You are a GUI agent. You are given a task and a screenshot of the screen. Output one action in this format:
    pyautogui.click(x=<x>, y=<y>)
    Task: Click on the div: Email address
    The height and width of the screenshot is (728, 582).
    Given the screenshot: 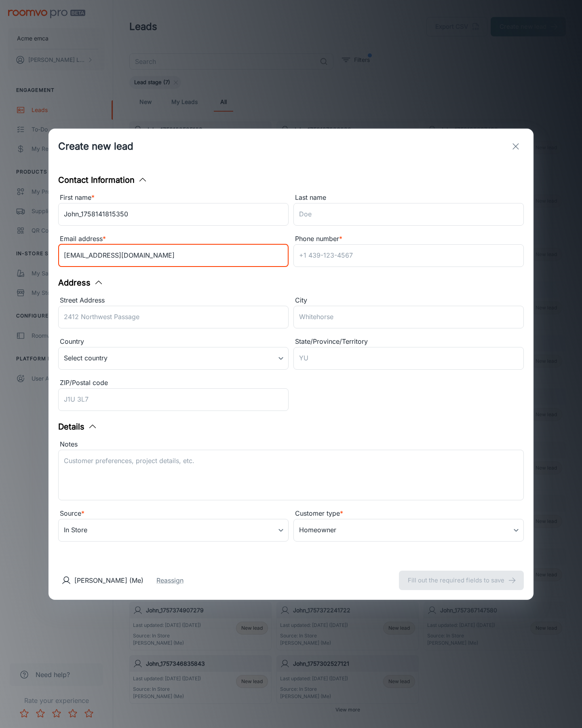 What is the action you would take?
    pyautogui.click(x=174, y=239)
    